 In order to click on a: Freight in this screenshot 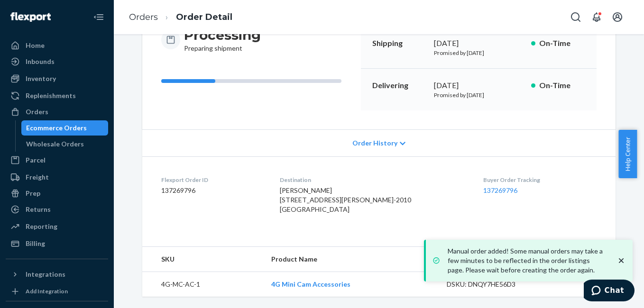, I will do `click(57, 178)`.